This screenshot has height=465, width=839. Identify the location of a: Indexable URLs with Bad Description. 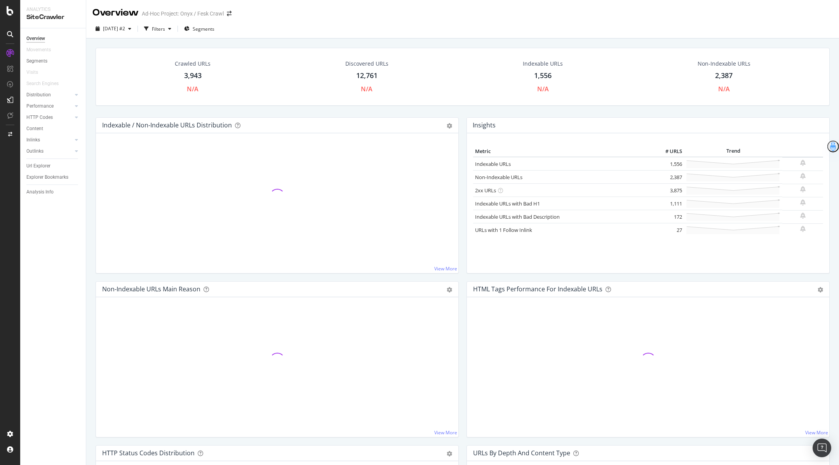
(518, 217).